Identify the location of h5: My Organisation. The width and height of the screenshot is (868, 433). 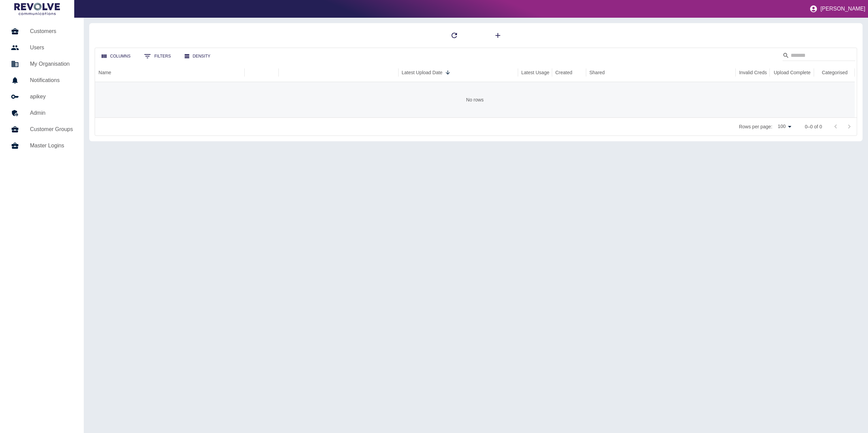
(51, 64).